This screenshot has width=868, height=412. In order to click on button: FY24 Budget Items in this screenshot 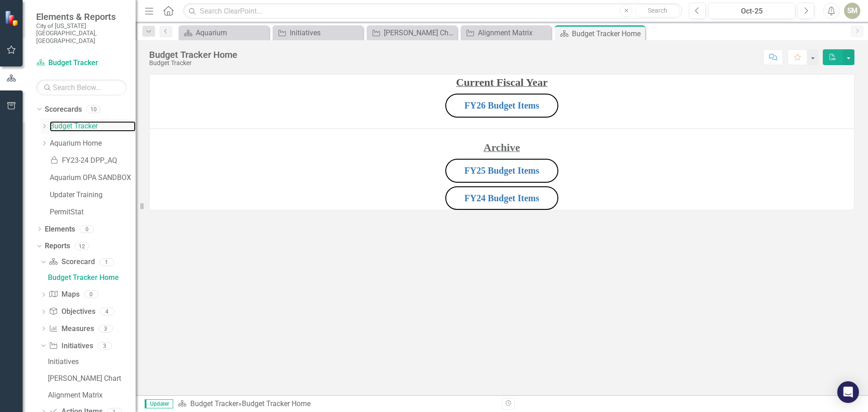, I will do `click(502, 198)`.